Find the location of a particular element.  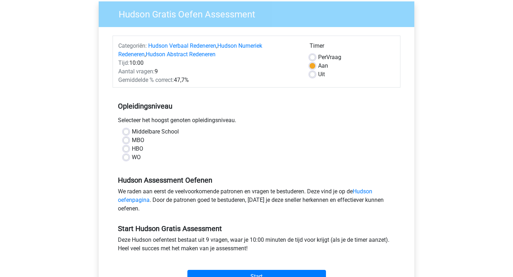

label: HBO is located at coordinates (137, 149).